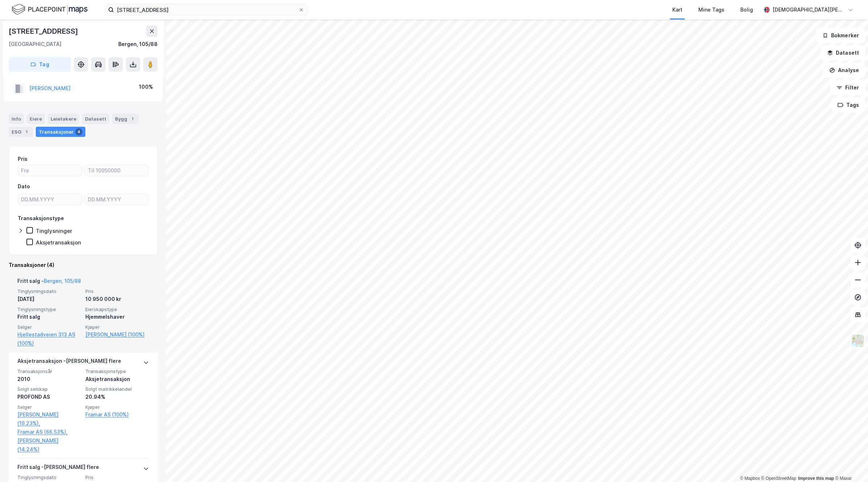 This screenshot has width=868, height=482. Describe the element at coordinates (845, 70) in the screenshot. I see `button: Analyse` at that location.